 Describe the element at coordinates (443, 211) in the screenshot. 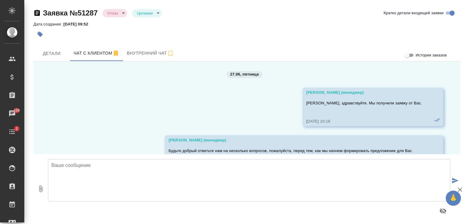

I see `button: Предпросмотр` at that location.